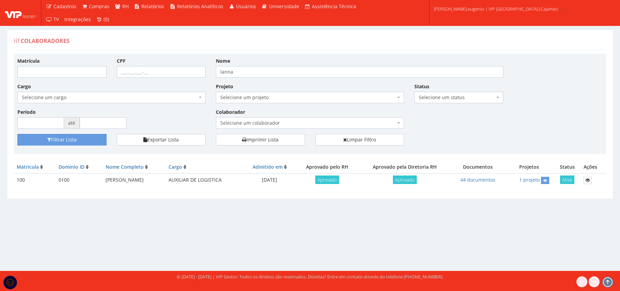 This screenshot has width=620, height=291. Describe the element at coordinates (594, 167) in the screenshot. I see `th: Ações` at that location.